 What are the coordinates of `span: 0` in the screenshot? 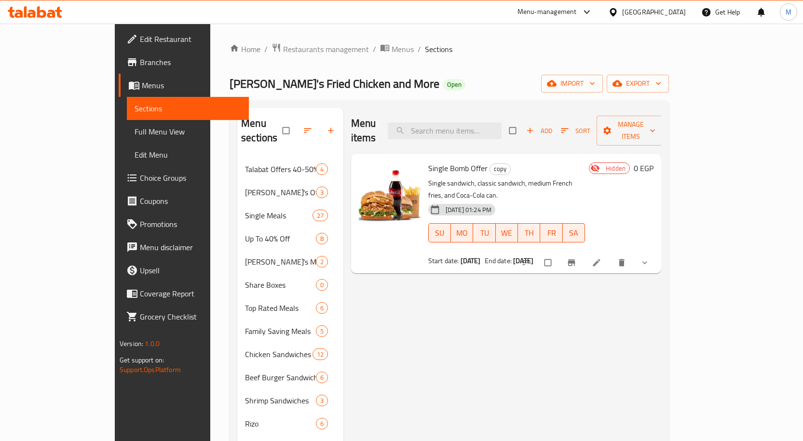 It's located at (322, 285).